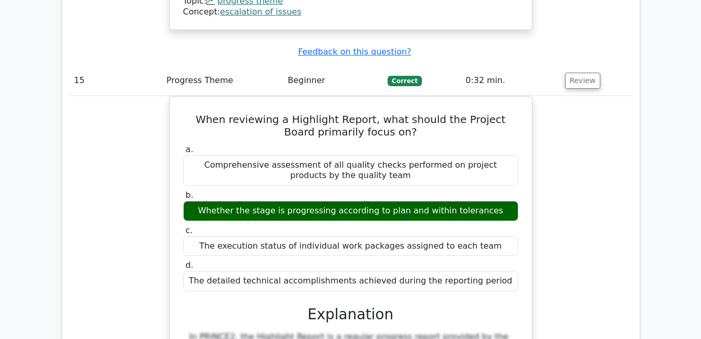  I want to click on div: Comprehensive assessment of all quality checks performed on project products by the quality team, so click(351, 171).